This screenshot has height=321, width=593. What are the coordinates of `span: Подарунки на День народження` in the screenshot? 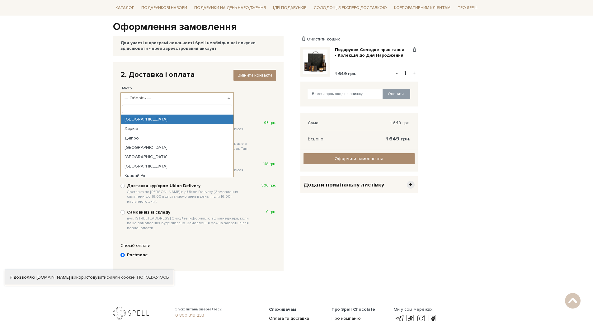 It's located at (230, 8).